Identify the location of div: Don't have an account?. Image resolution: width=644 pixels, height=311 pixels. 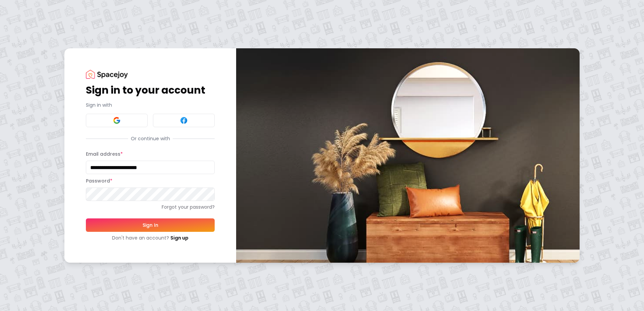
(150, 238).